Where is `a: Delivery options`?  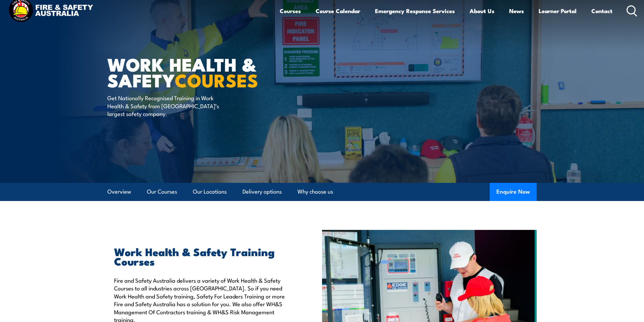
a: Delivery options is located at coordinates (262, 192).